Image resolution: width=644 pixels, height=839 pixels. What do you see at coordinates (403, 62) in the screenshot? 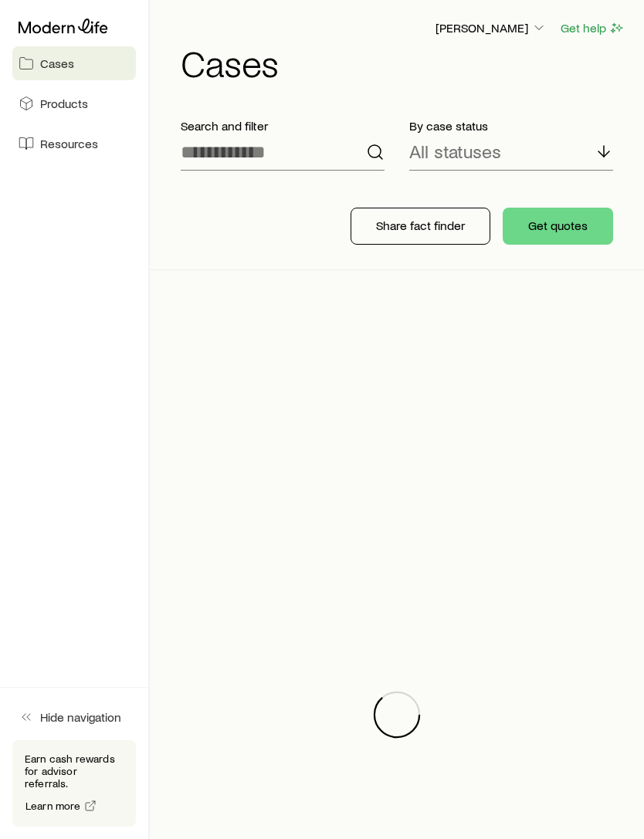
I see `h1: Cases` at bounding box center [403, 62].